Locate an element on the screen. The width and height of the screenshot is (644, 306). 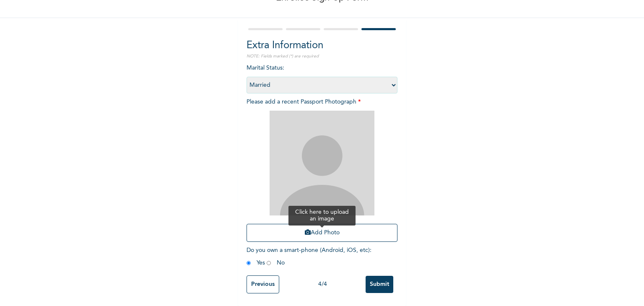
input: Previous is located at coordinates (263, 284).